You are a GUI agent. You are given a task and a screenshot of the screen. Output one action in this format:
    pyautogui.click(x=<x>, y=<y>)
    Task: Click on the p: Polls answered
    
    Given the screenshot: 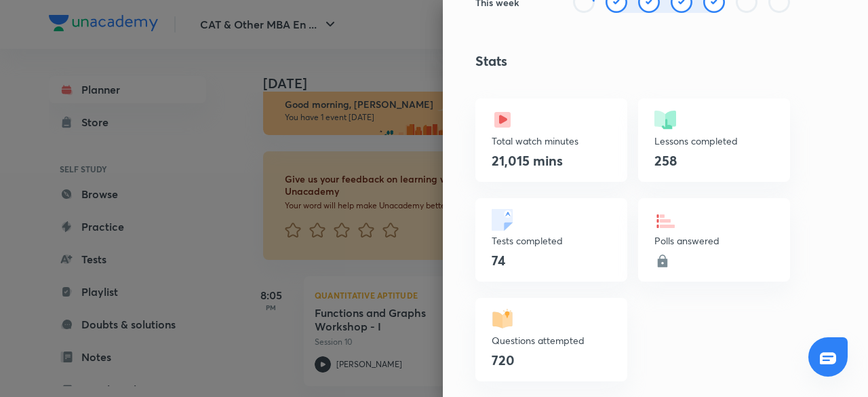 What is the action you would take?
    pyautogui.click(x=714, y=241)
    